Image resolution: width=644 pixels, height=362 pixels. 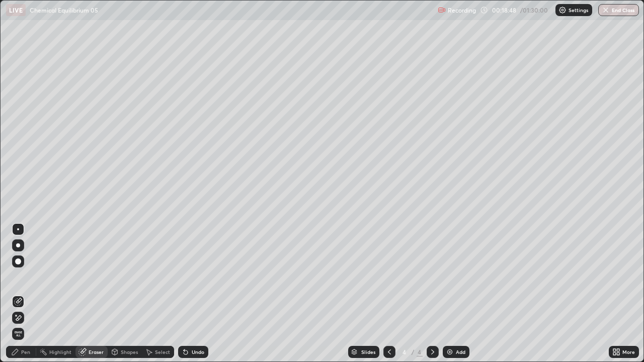 I want to click on p: LIVE, so click(x=15, y=10).